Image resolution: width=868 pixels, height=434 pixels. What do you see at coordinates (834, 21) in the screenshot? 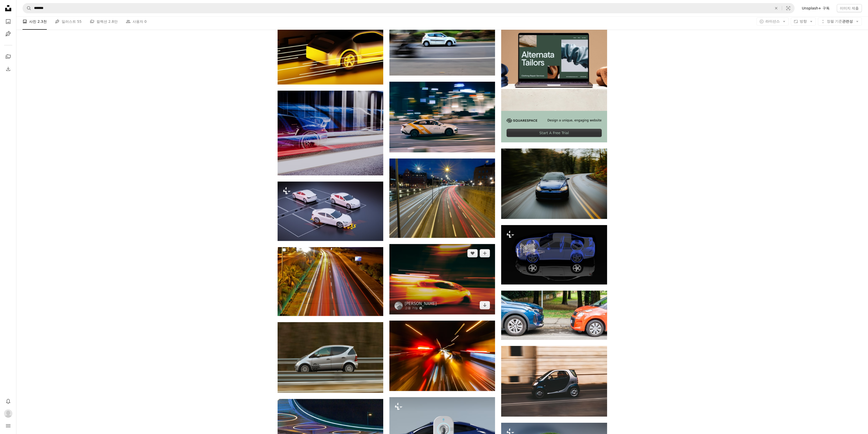
I see `span: 정렬 기준` at bounding box center [834, 21].